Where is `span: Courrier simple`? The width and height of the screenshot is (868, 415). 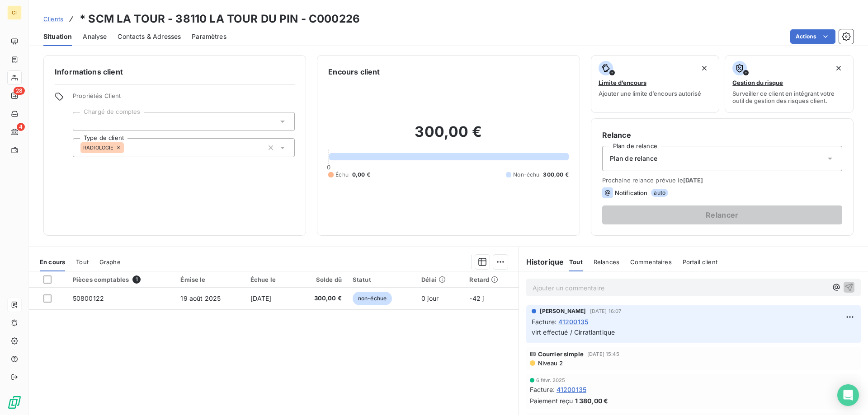
span: Courrier simple is located at coordinates (561, 355).